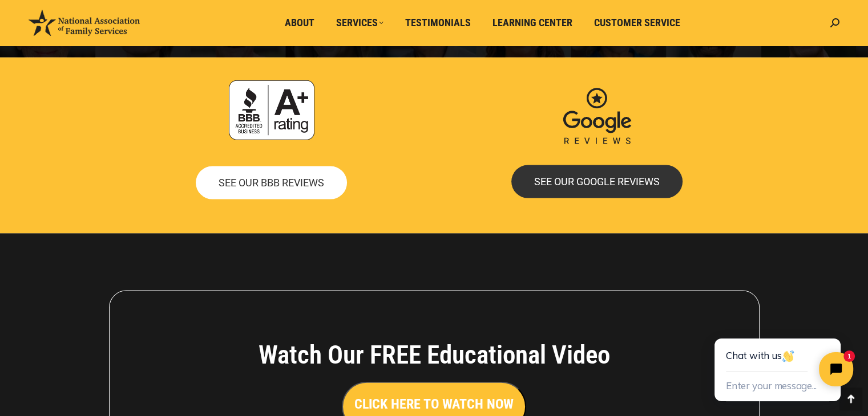 The height and width of the screenshot is (416, 868). Describe the element at coordinates (637, 23) in the screenshot. I see `a: Customer Service` at that location.